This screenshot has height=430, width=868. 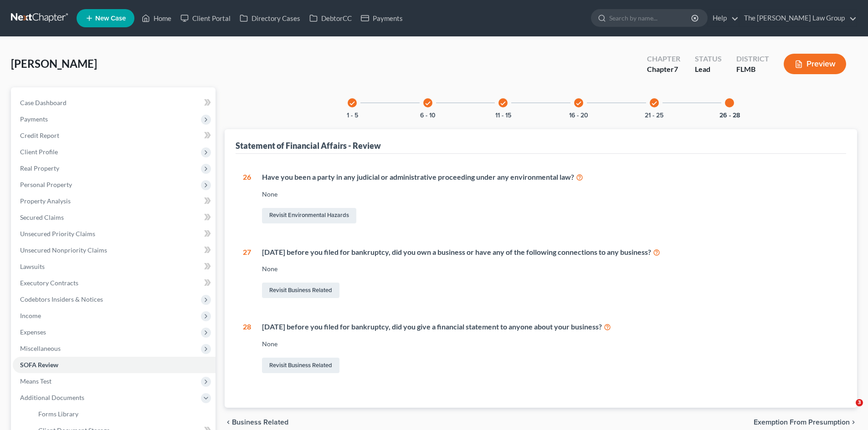 What do you see at coordinates (39, 364) in the screenshot?
I see `span: SOFA Review` at bounding box center [39, 364].